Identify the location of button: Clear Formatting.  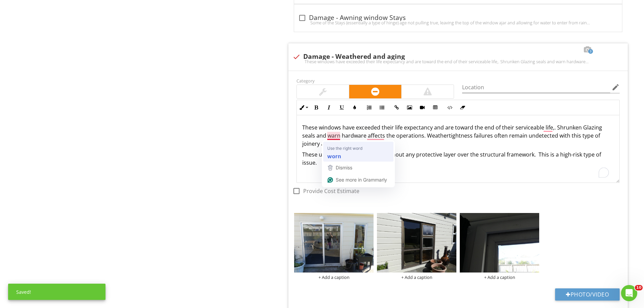
(463, 108).